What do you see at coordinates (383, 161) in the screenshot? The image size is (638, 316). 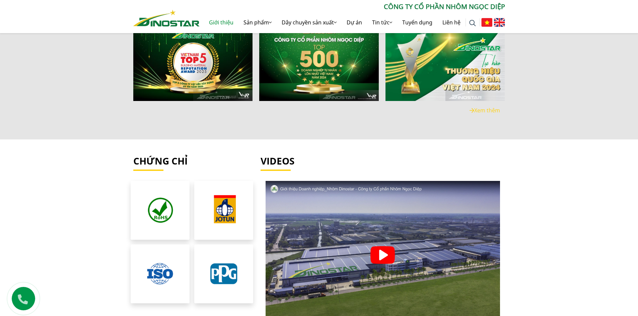 I see `h2: Videos` at bounding box center [383, 161].